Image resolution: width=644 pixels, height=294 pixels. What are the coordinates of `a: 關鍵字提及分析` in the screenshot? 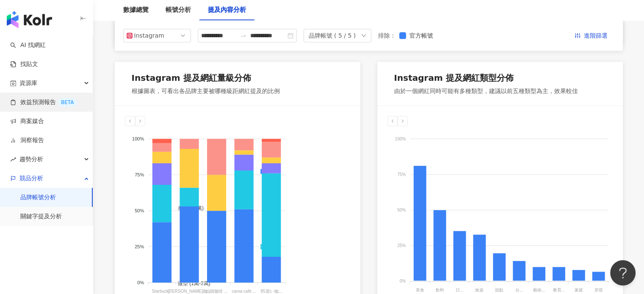 It's located at (41, 216).